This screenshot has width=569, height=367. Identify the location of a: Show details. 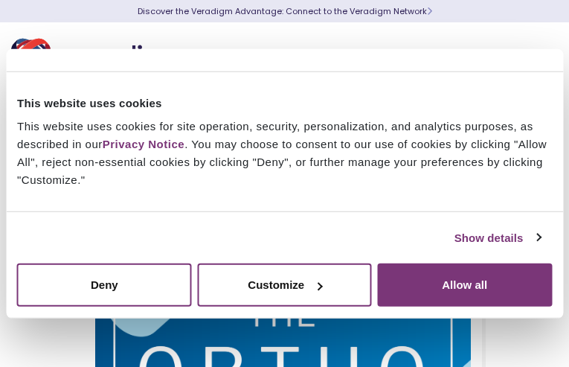
(498, 237).